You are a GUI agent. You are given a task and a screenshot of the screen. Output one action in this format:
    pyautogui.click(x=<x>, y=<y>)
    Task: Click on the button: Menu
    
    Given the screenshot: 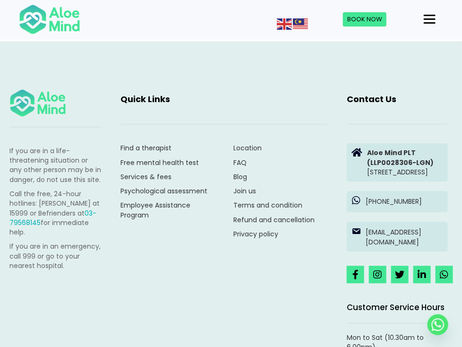 What is the action you would take?
    pyautogui.click(x=429, y=19)
    